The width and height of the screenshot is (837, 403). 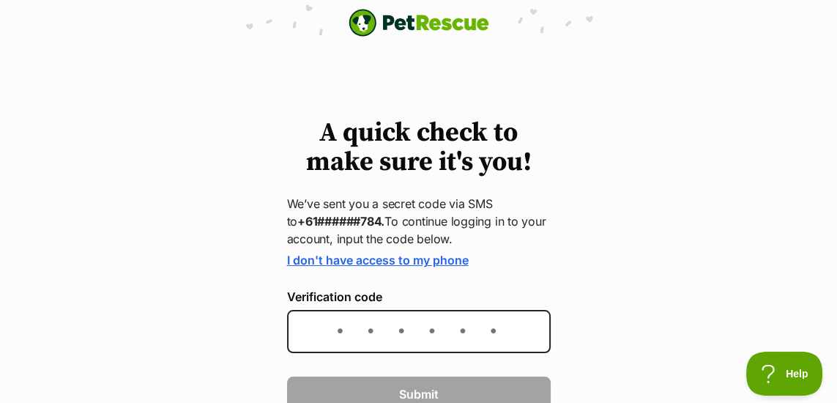 I want to click on h1: A quick check to make sure it's you!, so click(x=419, y=148).